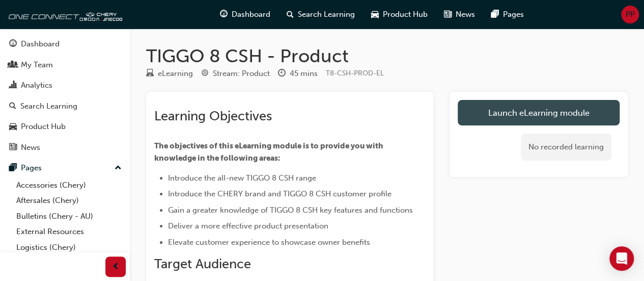  Describe the element at coordinates (270, 152) in the screenshot. I see `span: The objectives of this eLearning module is to provide you with knowledge in the following areas:` at that location.